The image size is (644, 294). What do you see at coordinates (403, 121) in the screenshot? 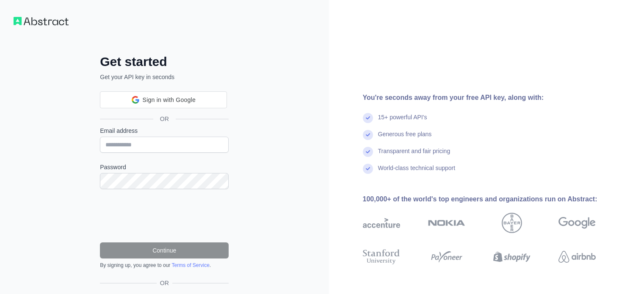
I see `div: 15+ powerful API's` at bounding box center [403, 121].